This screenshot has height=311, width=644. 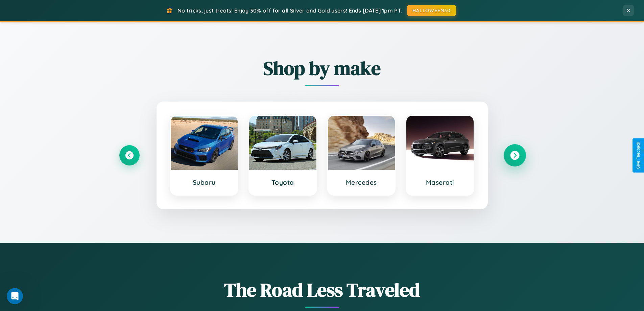 What do you see at coordinates (638, 155) in the screenshot?
I see `div: Give Feedback` at bounding box center [638, 155].